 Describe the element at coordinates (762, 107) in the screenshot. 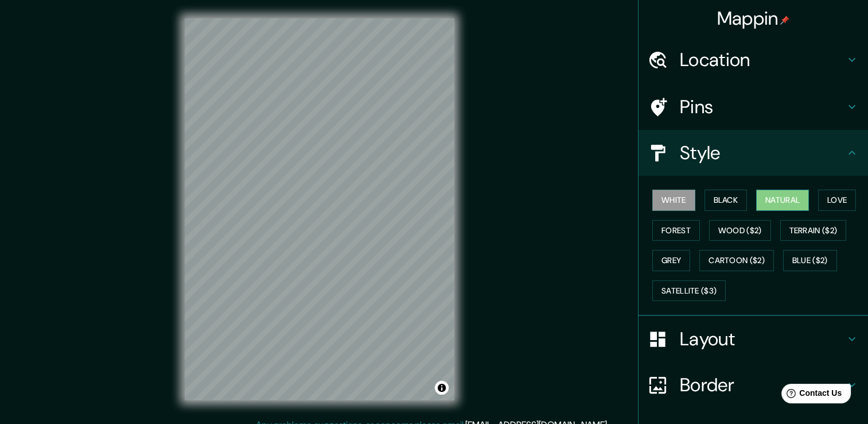

I see `h4: Pins` at that location.